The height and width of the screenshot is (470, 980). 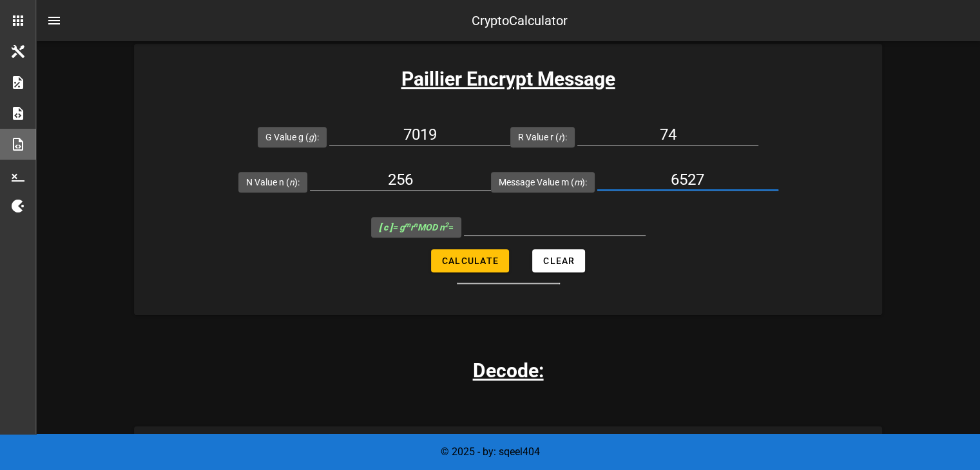 What do you see at coordinates (519, 21) in the screenshot?
I see `div: CryptoCalculator` at bounding box center [519, 21].